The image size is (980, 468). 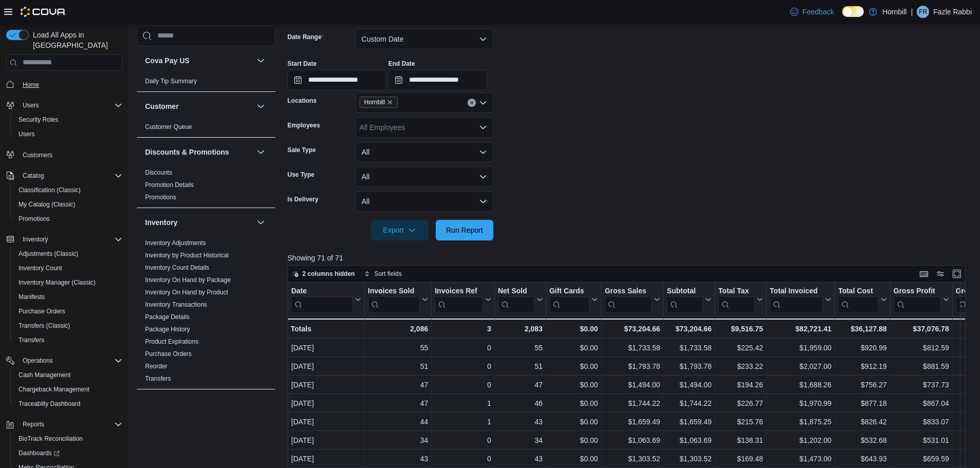 What do you see at coordinates (818, 12) in the screenshot?
I see `span: Feedback` at bounding box center [818, 12].